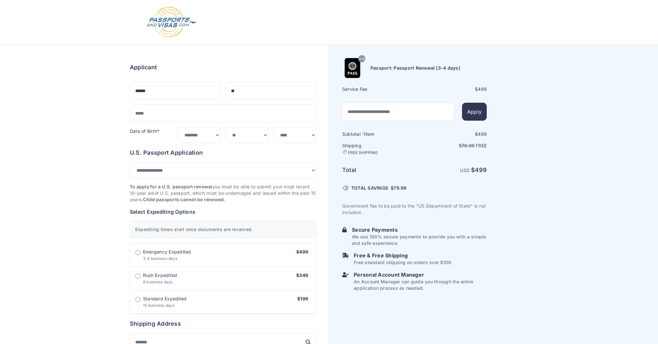 The image size is (658, 344). I want to click on span: TOTAL SAVINGS, so click(370, 188).